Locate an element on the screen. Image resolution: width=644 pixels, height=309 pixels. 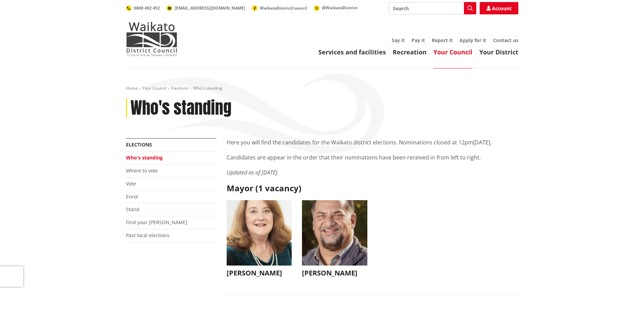
a: Who's standing is located at coordinates (144, 158).